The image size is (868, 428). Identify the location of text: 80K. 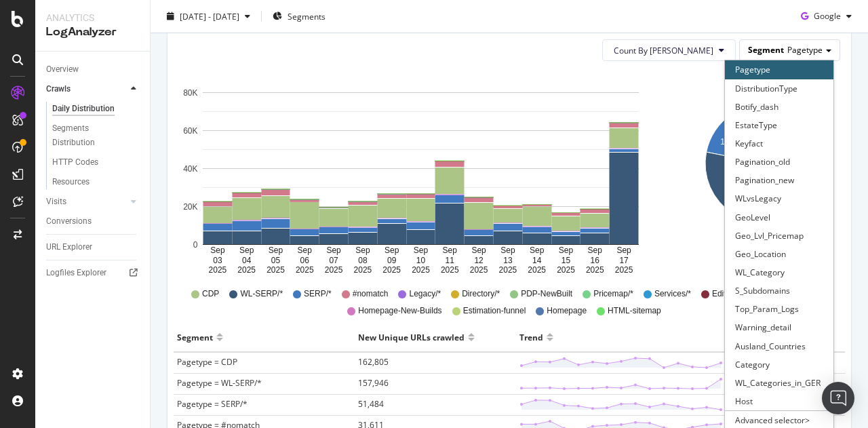
(190, 93).